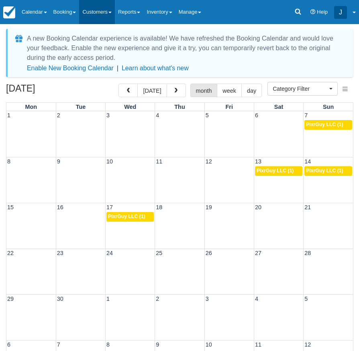  What do you see at coordinates (308, 162) in the screenshot?
I see `span: 14` at bounding box center [308, 162].